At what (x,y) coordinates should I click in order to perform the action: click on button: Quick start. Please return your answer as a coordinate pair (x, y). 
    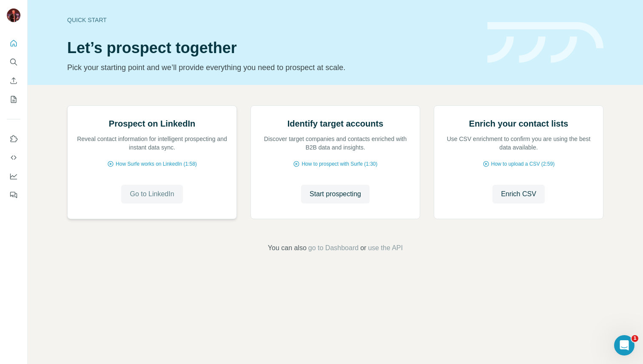
    Looking at the image, I should click on (13, 43).